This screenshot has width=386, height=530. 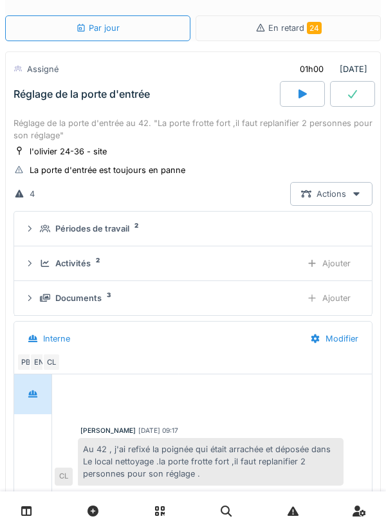 I want to click on div: 4, so click(x=32, y=194).